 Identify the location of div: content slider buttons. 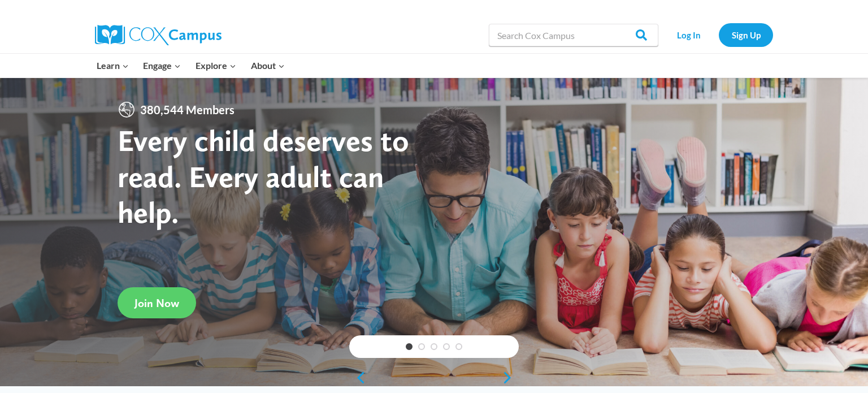
(434, 378).